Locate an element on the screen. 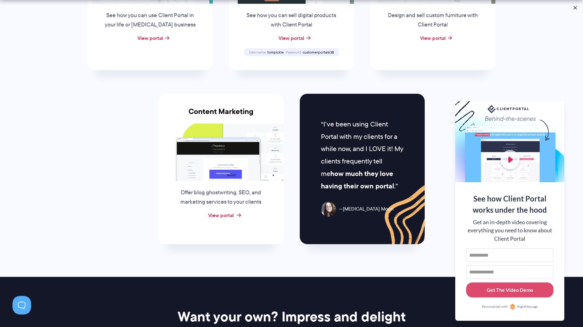  p: Design and sell custom furniture with Client Portal is located at coordinates (433, 20).